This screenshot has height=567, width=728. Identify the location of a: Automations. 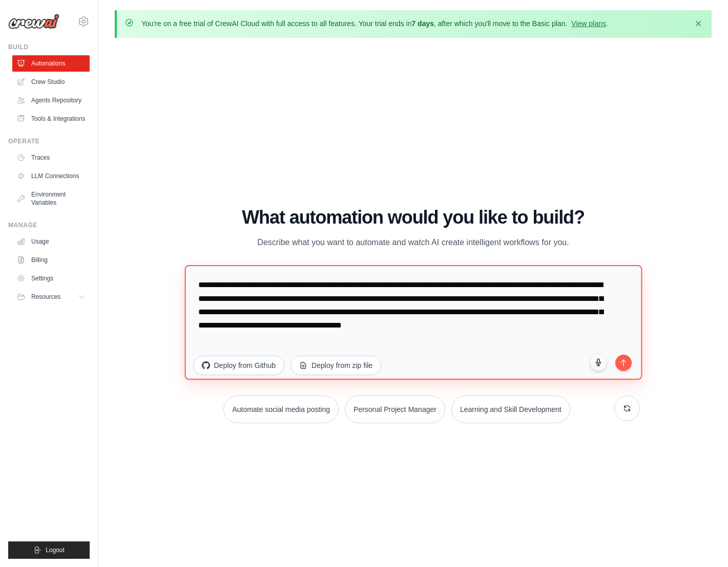
(51, 64).